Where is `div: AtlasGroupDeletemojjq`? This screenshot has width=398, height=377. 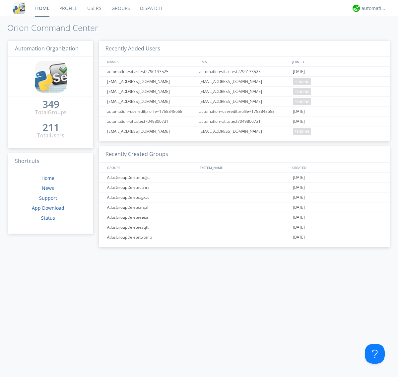 div: AtlasGroupDeletemojjq is located at coordinates (151, 177).